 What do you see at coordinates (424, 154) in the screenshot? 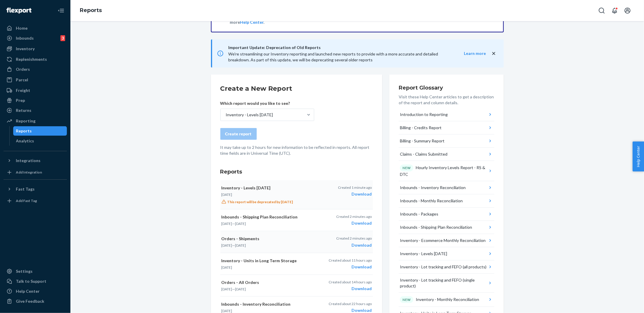
I see `div: Claims - Claims Submitted` at bounding box center [424, 154].